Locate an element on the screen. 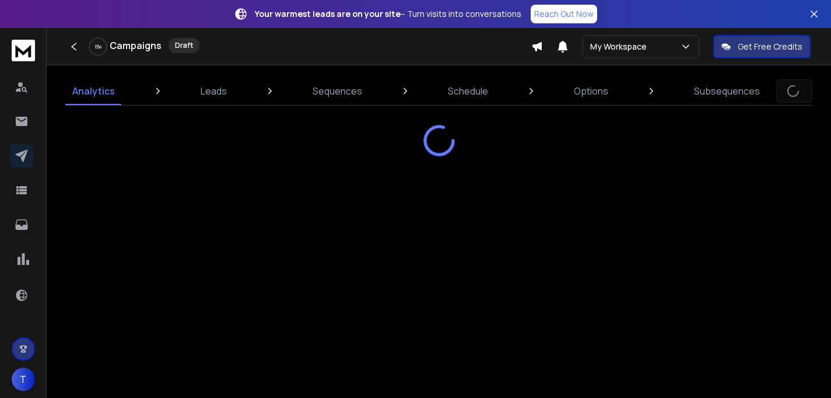 Image resolution: width=831 pixels, height=398 pixels. p: Get Free Credits is located at coordinates (770, 47).